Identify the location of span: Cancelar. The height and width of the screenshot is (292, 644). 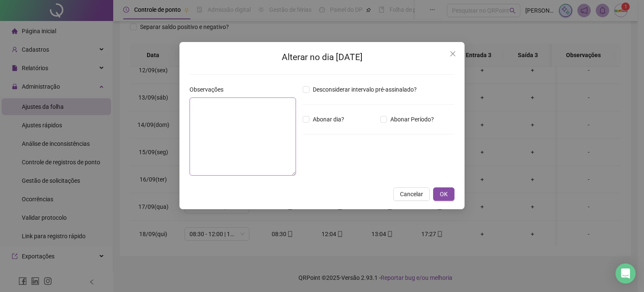
(411, 194).